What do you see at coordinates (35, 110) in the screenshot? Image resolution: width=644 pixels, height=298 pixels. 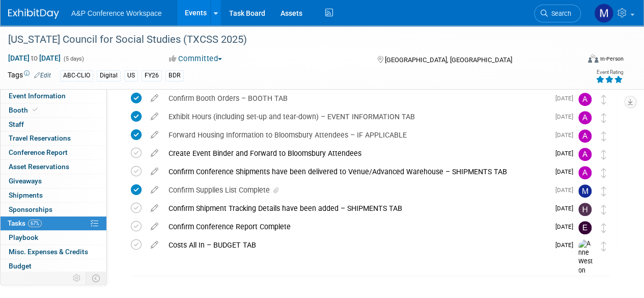 I see `i: Booth reservation complete` at bounding box center [35, 110].